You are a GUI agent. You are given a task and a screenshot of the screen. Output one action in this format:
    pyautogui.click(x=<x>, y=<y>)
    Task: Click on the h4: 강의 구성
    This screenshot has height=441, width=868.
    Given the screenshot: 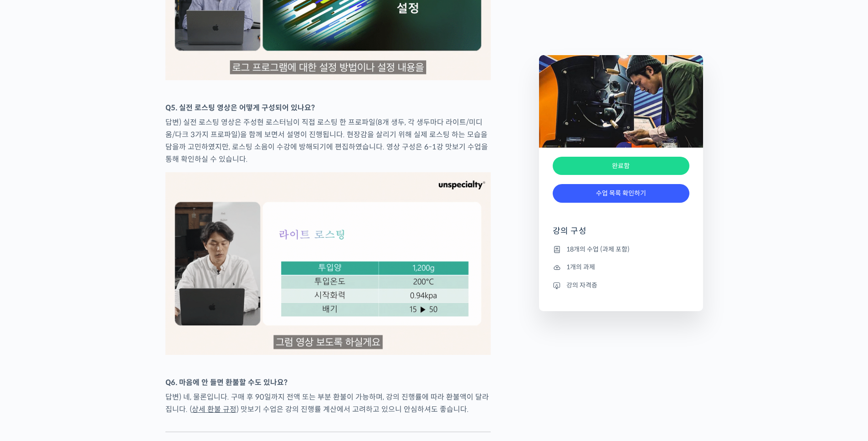 What is the action you would take?
    pyautogui.click(x=621, y=235)
    